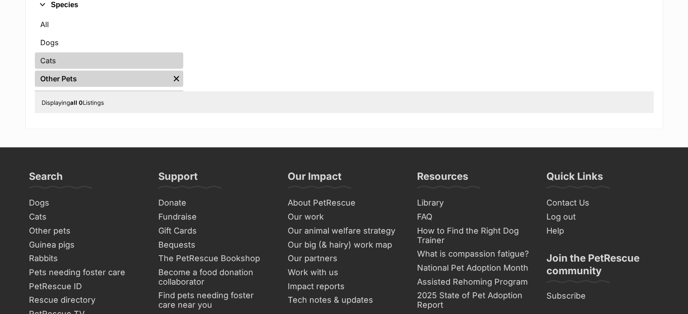  Describe the element at coordinates (474, 203) in the screenshot. I see `a: Library` at that location.